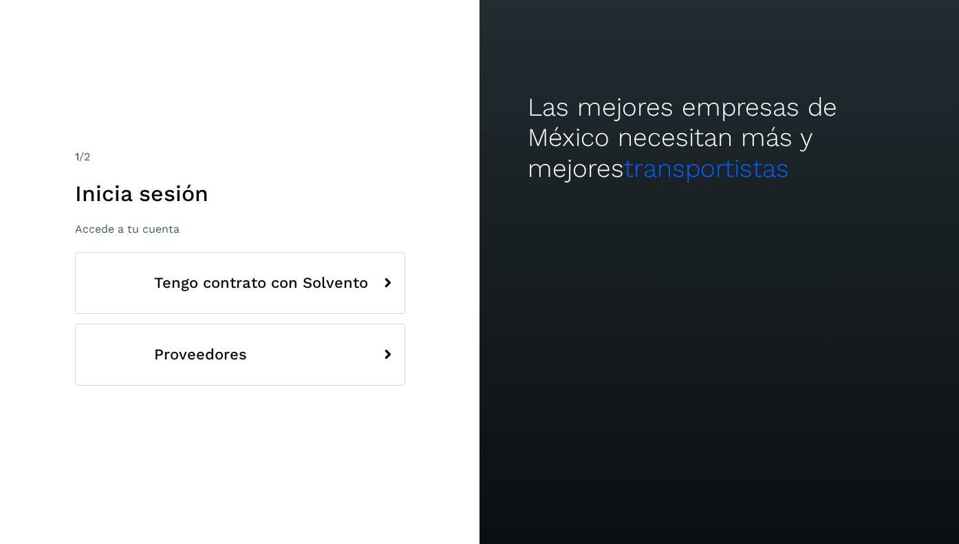  I want to click on h1: Inicia sesión, so click(240, 193).